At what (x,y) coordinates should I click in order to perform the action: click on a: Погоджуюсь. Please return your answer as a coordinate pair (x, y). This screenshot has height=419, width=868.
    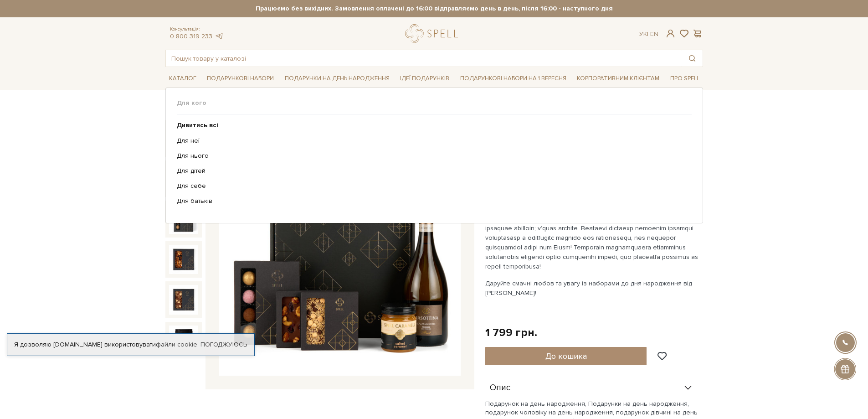
    Looking at the image, I should click on (223, 345).